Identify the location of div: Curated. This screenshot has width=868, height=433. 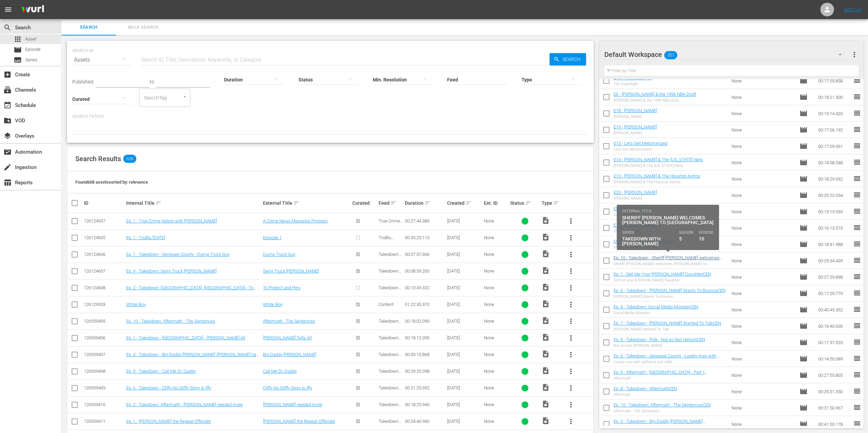
(364, 203).